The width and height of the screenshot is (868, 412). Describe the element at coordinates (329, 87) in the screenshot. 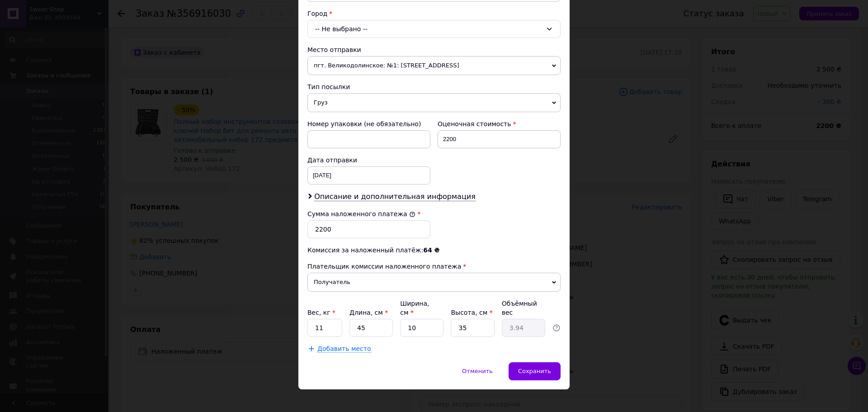

I see `span: Тип посылки` at that location.